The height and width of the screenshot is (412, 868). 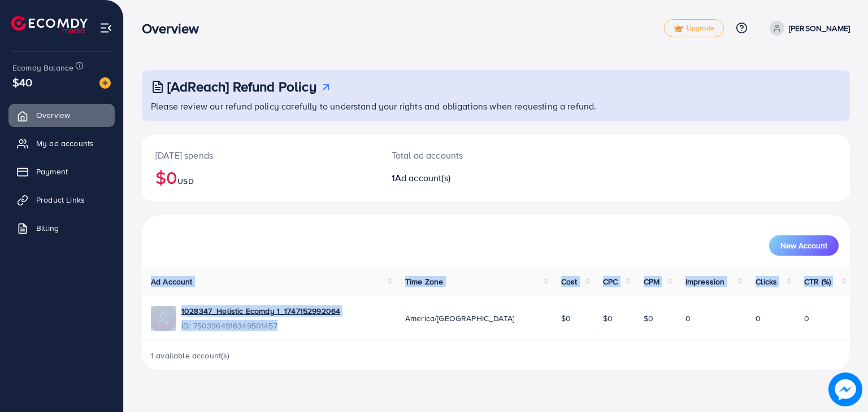 What do you see at coordinates (423, 178) in the screenshot?
I see `span: Ad account(s)` at bounding box center [423, 178].